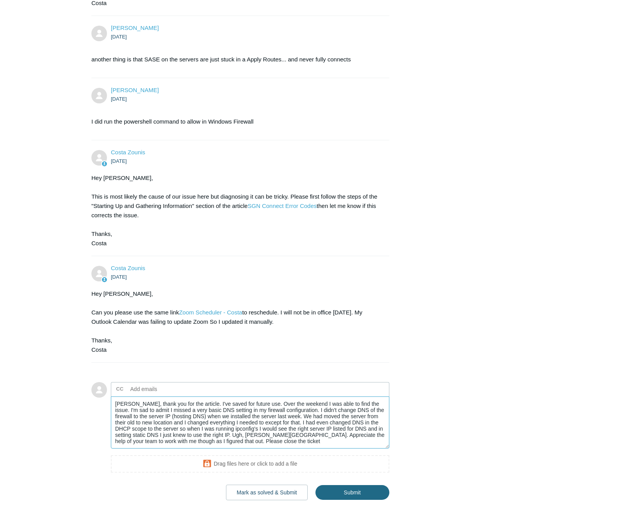 Image resolution: width=634 pixels, height=508 pixels. Describe the element at coordinates (250, 423) in the screenshot. I see `textarea: Add your reply` at that location.